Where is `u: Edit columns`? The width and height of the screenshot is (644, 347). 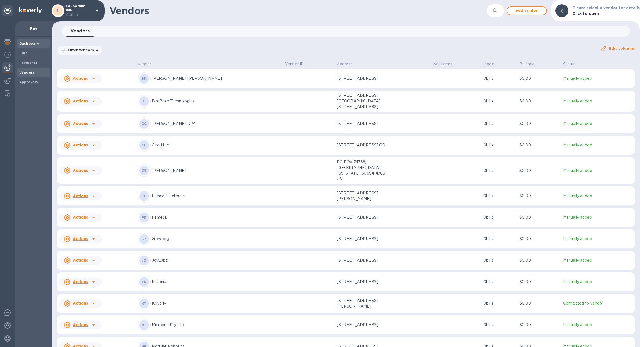
u: Edit columns is located at coordinates (622, 48).